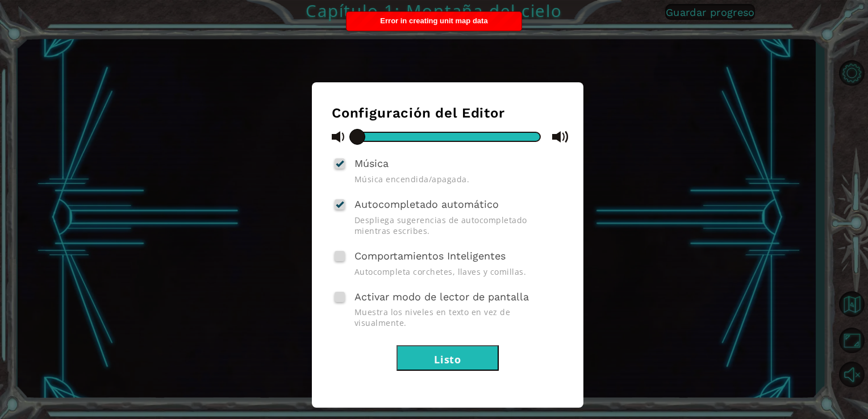 The width and height of the screenshot is (868, 419). Describe the element at coordinates (458, 179) in the screenshot. I see `span: Música encendida/apagada.` at that location.